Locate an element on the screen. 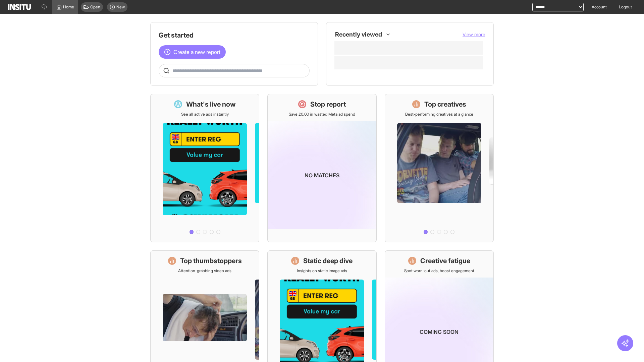 The image size is (644, 362). p: Insights on static image ads is located at coordinates (322, 271).